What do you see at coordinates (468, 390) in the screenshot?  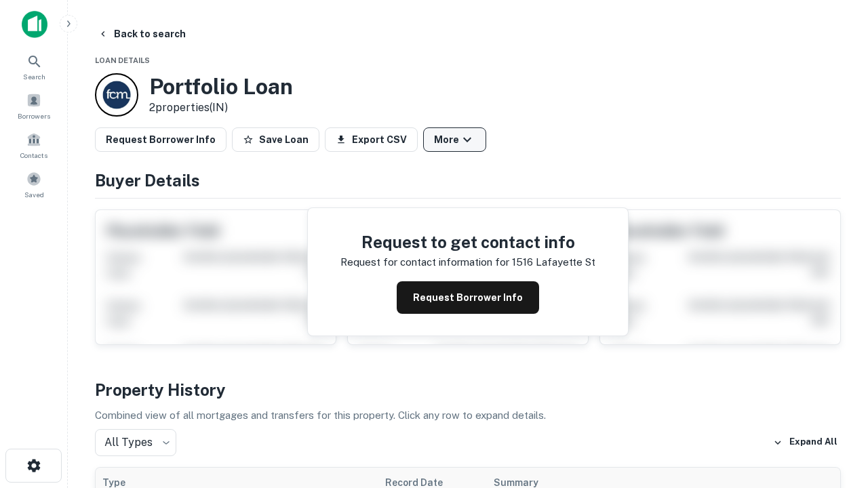 I see `h4: Property History` at bounding box center [468, 390].